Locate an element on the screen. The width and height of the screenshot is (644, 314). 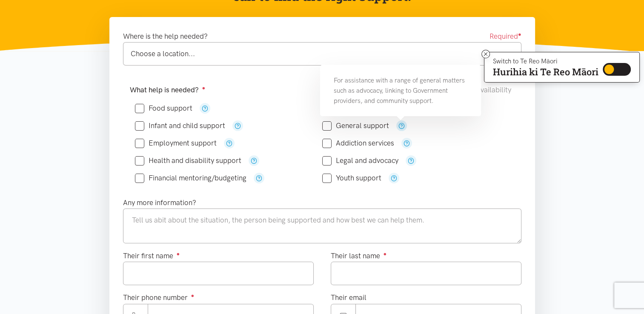
label: Youth support is located at coordinates (352, 178).